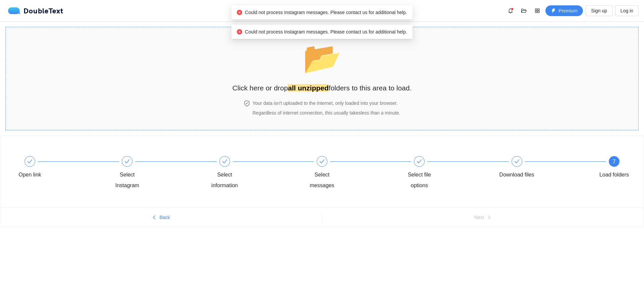 This screenshot has width=644, height=284. Describe the element at coordinates (154, 218) in the screenshot. I see `span: left` at that location.